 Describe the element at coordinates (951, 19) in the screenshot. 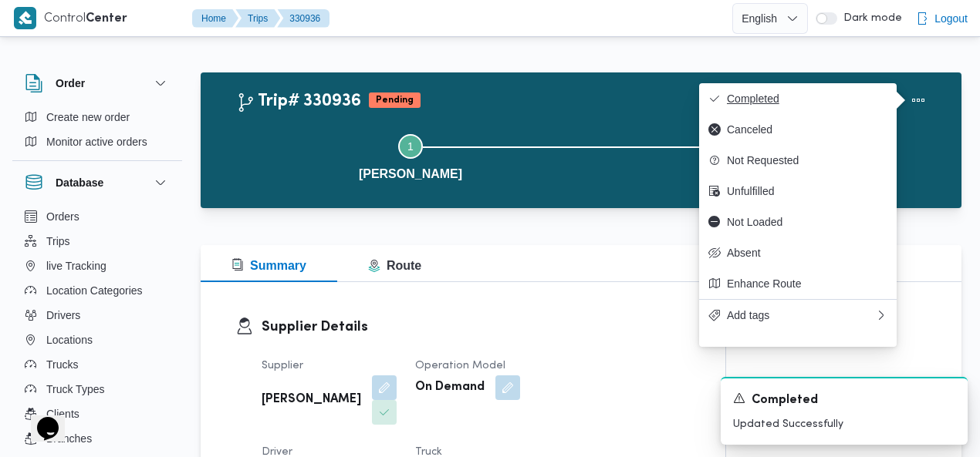

I see `span: Logout` at that location.